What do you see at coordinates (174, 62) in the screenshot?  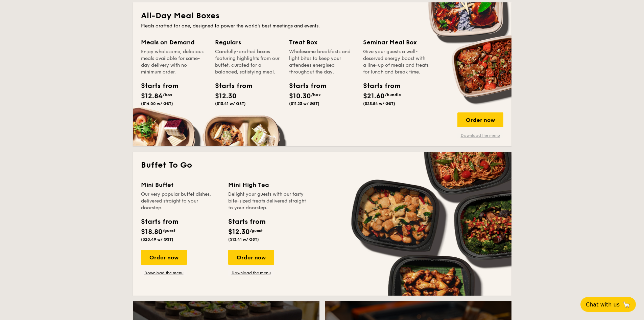 I see `div: Enjoy wholesome, delicious meals available for same-day delivery with no minimum order.` at bounding box center [174, 62].